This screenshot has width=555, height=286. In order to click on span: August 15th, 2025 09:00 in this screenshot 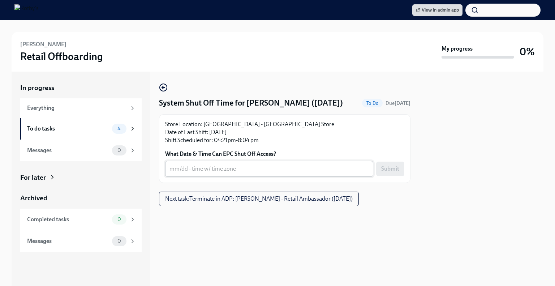, I will do `click(397, 103)`.